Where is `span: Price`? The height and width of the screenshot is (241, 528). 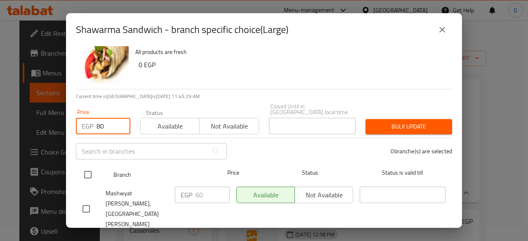 span: Price is located at coordinates (233, 173).